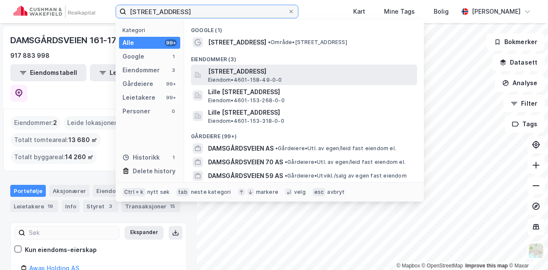 The height and width of the screenshot is (270, 548). I want to click on div: Personer, so click(136, 111).